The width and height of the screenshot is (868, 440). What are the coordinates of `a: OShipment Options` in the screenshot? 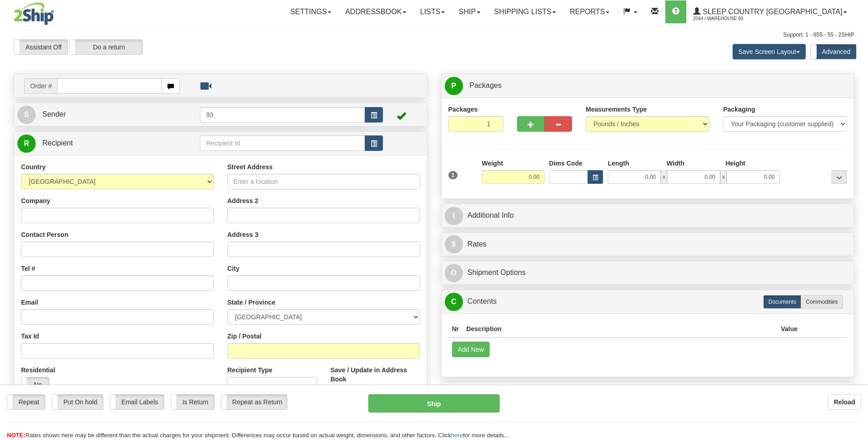 It's located at (648, 273).